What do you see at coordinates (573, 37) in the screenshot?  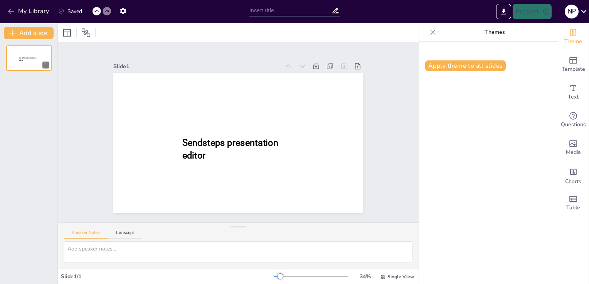 I see `div: Change the overall theme` at bounding box center [573, 37].